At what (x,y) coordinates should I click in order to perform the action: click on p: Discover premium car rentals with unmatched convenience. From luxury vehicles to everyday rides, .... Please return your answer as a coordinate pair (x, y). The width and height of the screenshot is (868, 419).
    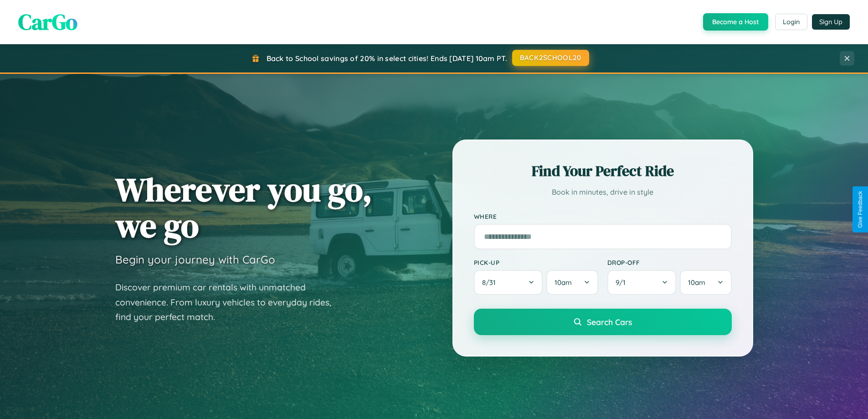
    Looking at the image, I should click on (229, 302).